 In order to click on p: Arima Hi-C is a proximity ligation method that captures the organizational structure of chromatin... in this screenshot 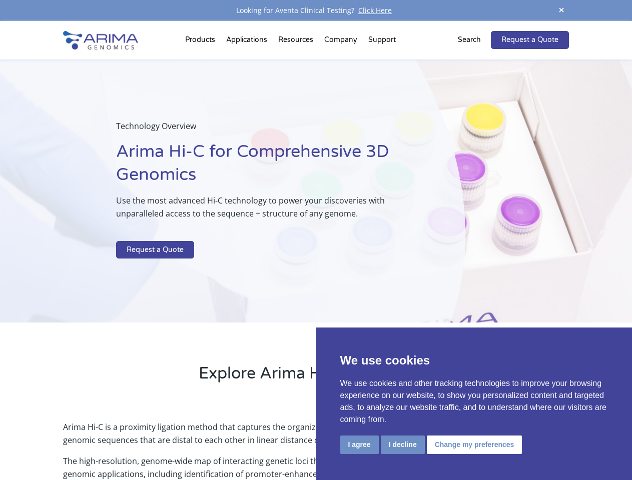, I will do `click(316, 438)`.